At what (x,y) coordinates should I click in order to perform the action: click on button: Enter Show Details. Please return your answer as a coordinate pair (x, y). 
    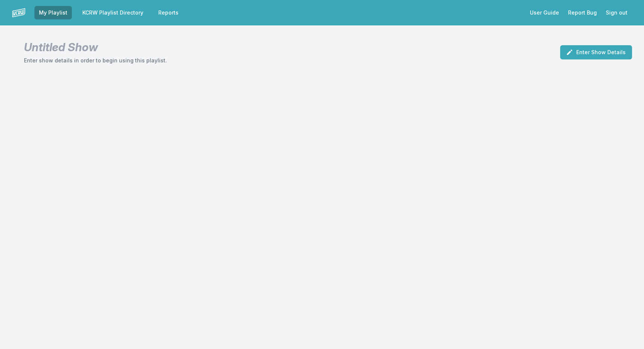
    Looking at the image, I should click on (596, 52).